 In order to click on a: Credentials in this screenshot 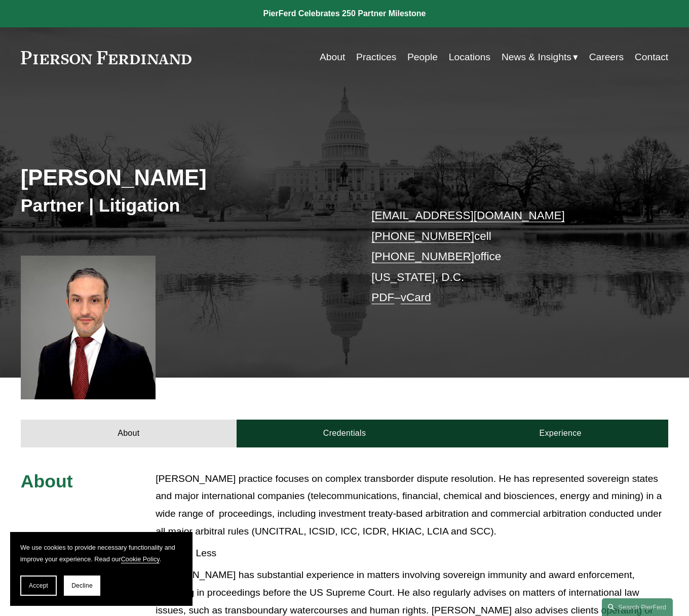, I will do `click(344, 433)`.